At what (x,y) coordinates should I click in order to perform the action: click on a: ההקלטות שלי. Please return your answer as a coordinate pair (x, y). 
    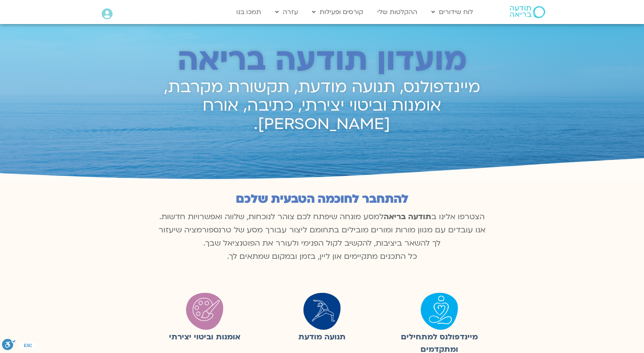
    Looking at the image, I should click on (397, 12).